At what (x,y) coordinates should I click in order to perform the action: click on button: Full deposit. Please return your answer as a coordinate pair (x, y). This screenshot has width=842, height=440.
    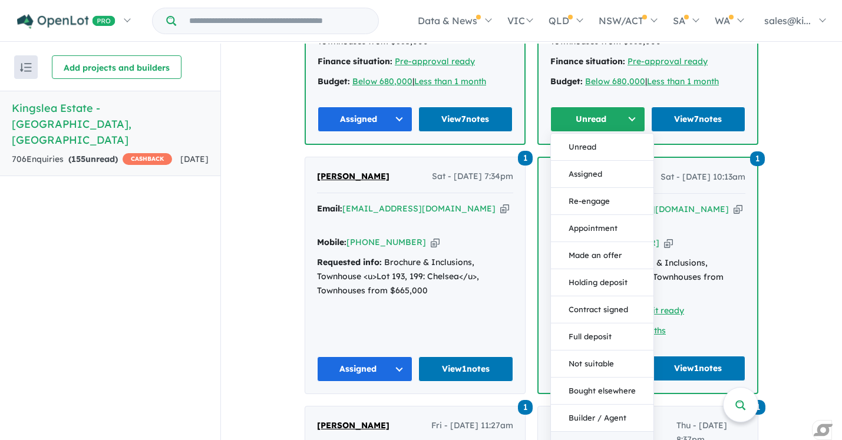
    Looking at the image, I should click on (602, 337).